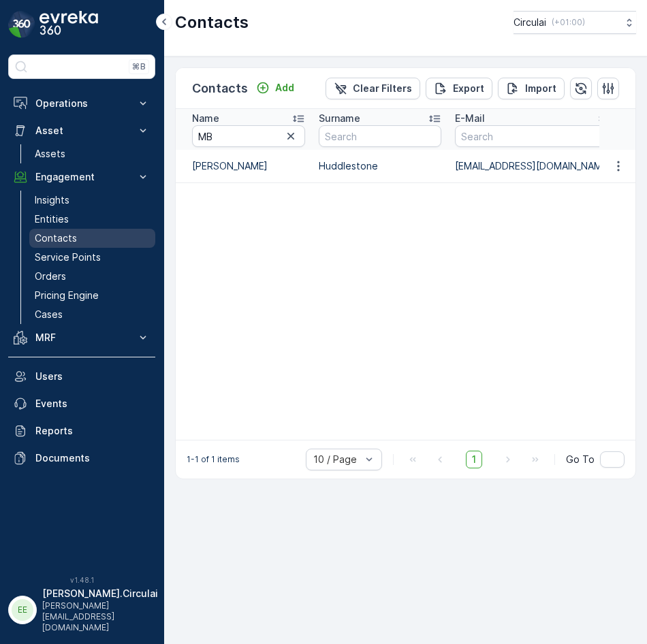 The height and width of the screenshot is (644, 647). I want to click on a: Cases, so click(92, 315).